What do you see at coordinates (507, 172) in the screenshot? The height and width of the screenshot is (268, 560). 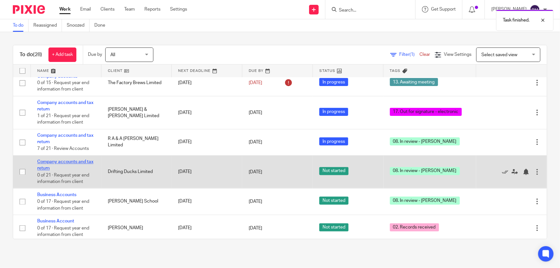 I see `a: Mark as done` at bounding box center [507, 172].